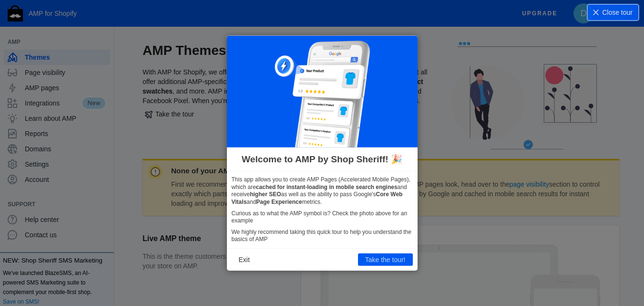 The height and width of the screenshot is (306, 644). What do you see at coordinates (618, 12) in the screenshot?
I see `span: Close tour` at bounding box center [618, 12].